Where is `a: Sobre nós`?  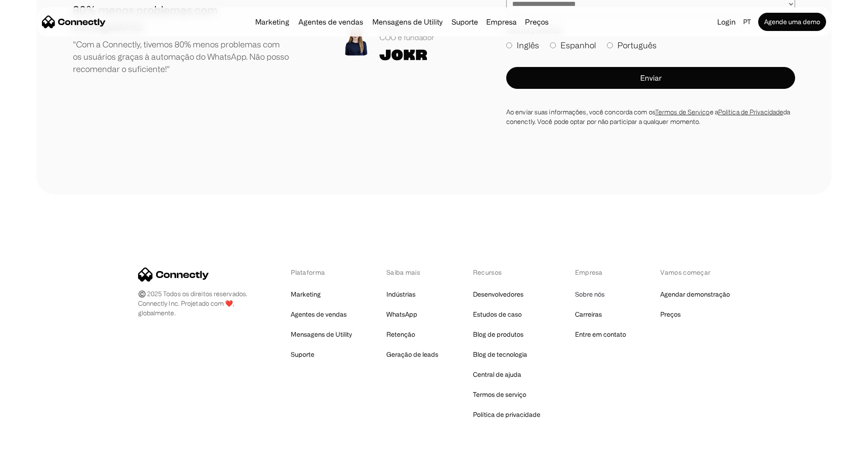 a: Sobre nós is located at coordinates (590, 295).